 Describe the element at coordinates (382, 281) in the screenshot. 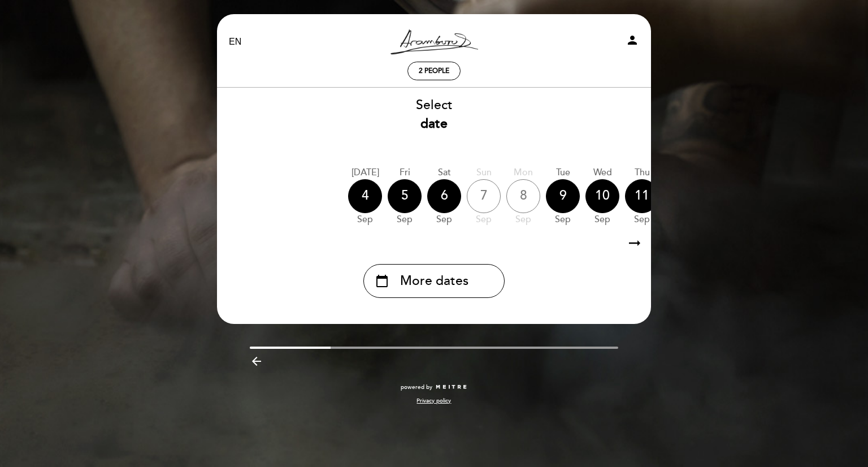

I see `i: calendar_today` at that location.